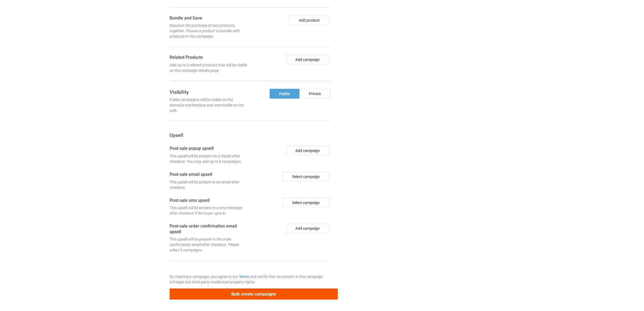  Describe the element at coordinates (284, 94) in the screenshot. I see `div: Public` at that location.